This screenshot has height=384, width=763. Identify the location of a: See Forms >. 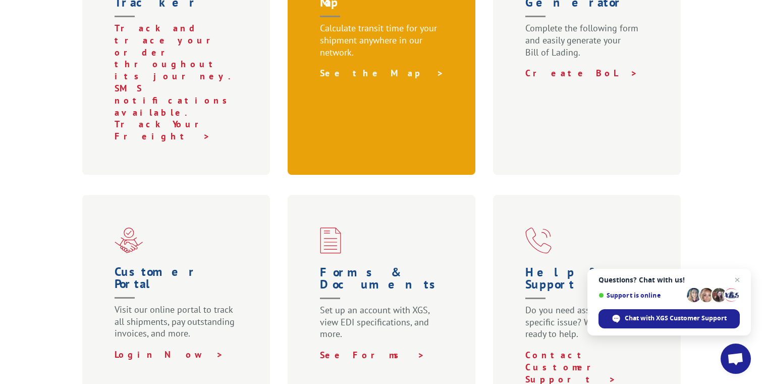
(373, 354).